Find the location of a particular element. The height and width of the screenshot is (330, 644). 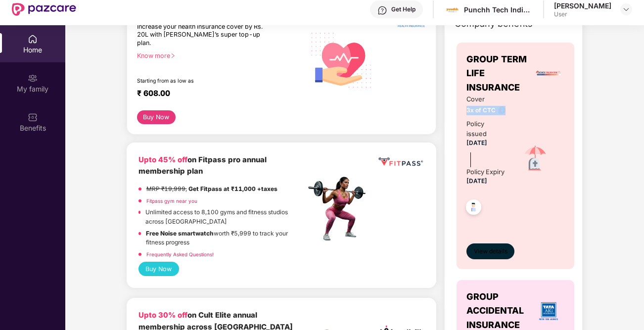

div: Policy Expiry is located at coordinates (485, 172).